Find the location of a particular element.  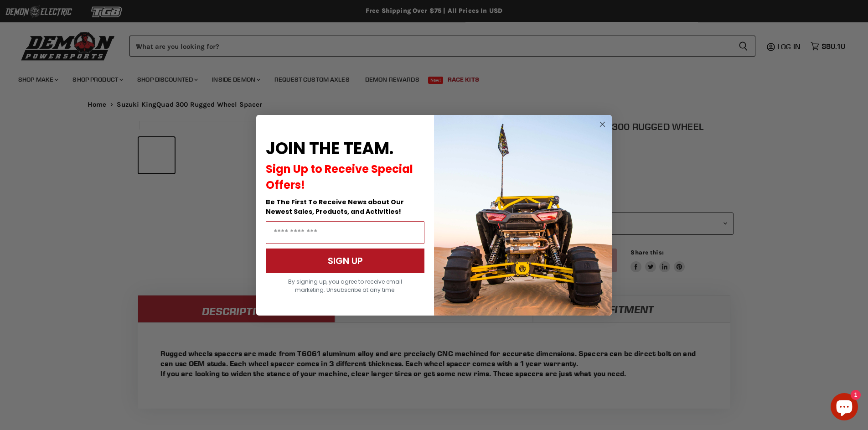

span: JOIN THE TEAM. is located at coordinates (330, 149).